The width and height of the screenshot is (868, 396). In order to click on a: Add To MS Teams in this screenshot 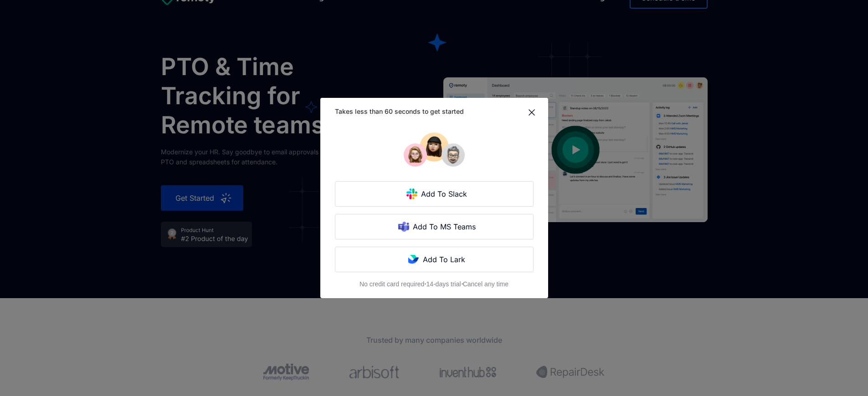, I will do `click(434, 227)`.